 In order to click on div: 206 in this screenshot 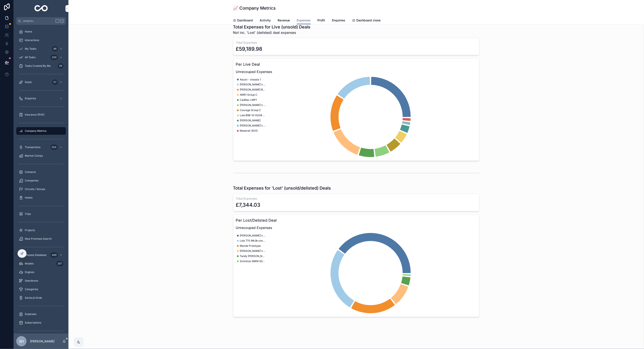, I will do `click(54, 58)`.